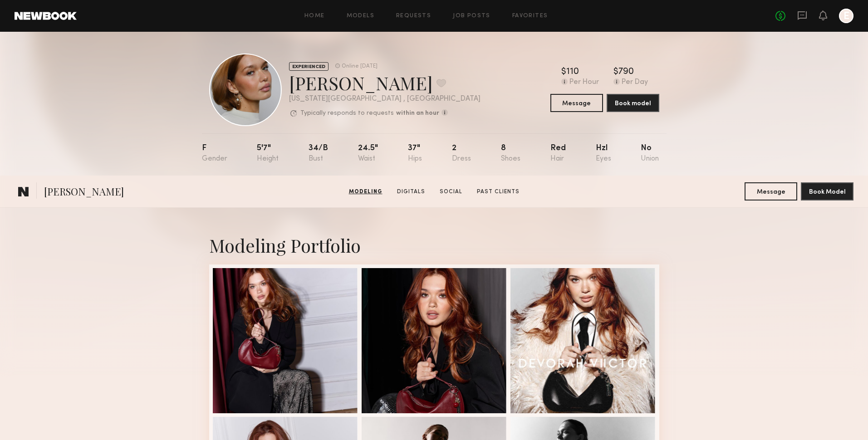  I want to click on div: 34/b, so click(318, 154).